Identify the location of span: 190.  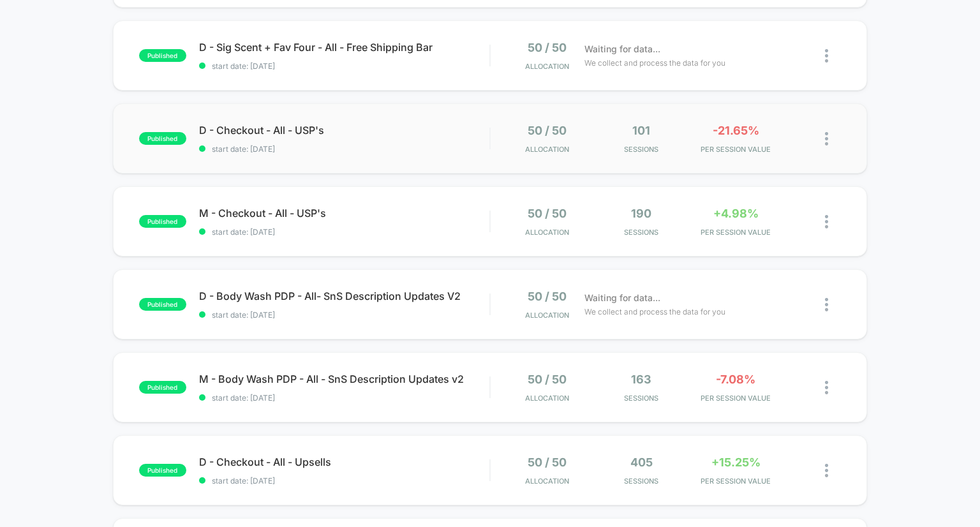
(641, 213).